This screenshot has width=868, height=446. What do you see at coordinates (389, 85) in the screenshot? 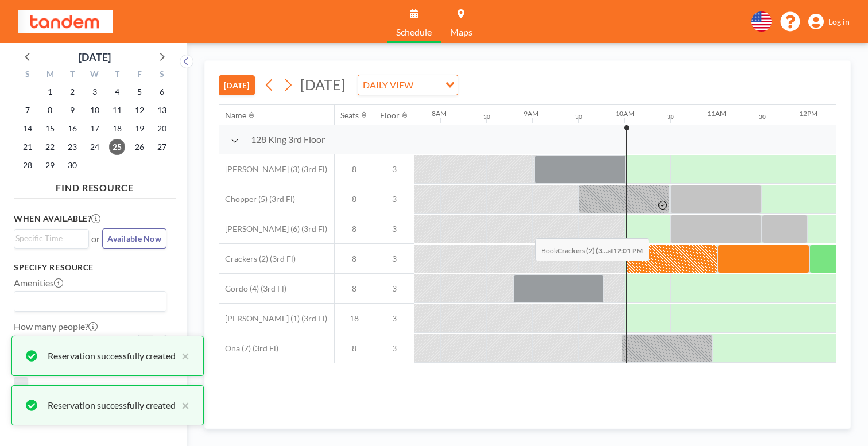
I see `span: DAILY VIEW` at bounding box center [389, 85].